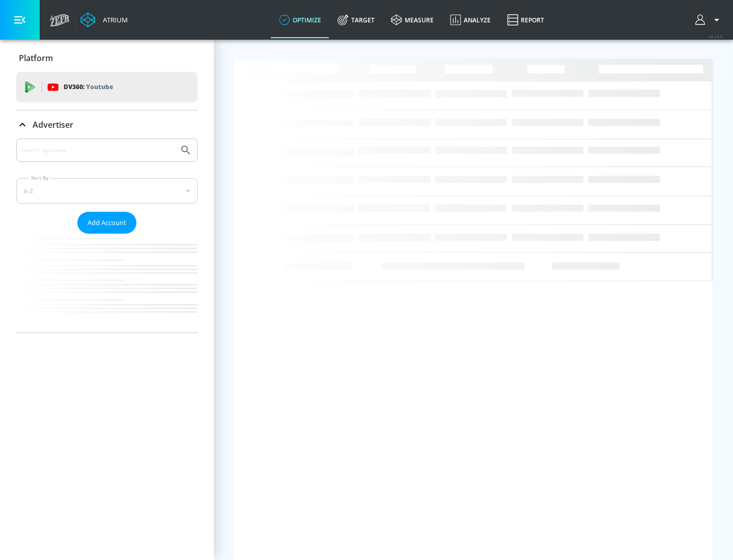 The height and width of the screenshot is (560, 733). What do you see at coordinates (716, 36) in the screenshot?
I see `span: v 4.24.0` at bounding box center [716, 36].